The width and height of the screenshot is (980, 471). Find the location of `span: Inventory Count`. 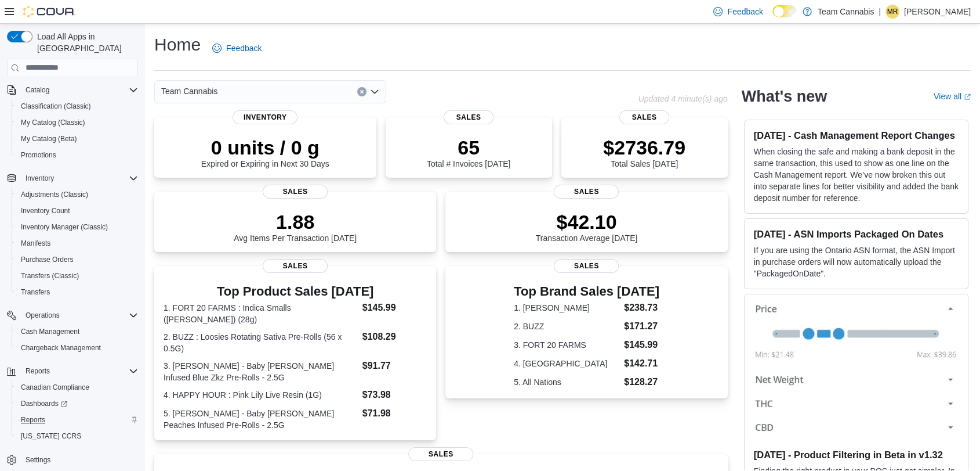

span: Inventory Count is located at coordinates (45, 211).